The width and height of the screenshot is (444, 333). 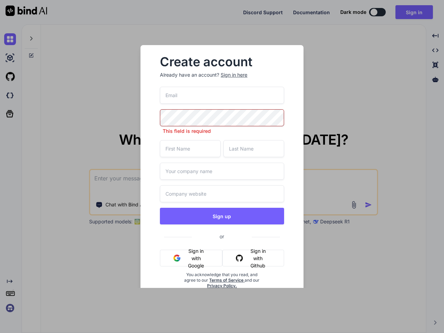 What do you see at coordinates (234, 75) in the screenshot?
I see `div: Sign in here` at bounding box center [234, 75].